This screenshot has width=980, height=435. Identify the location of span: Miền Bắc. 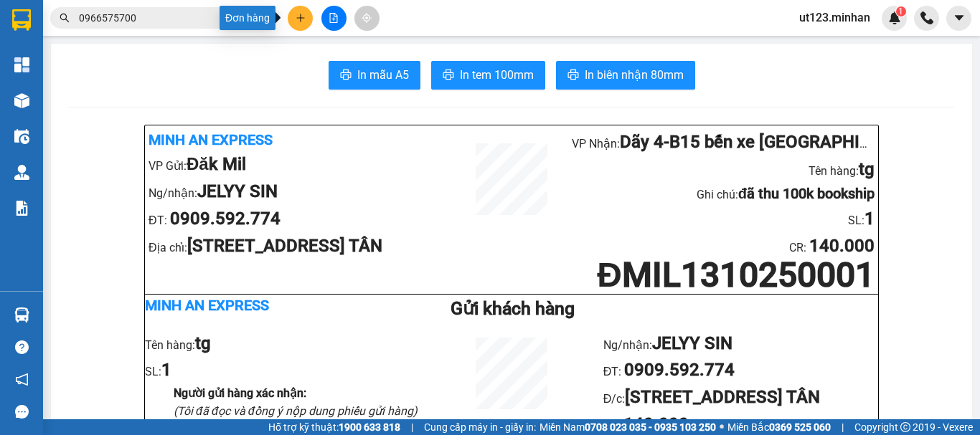
(779, 428).